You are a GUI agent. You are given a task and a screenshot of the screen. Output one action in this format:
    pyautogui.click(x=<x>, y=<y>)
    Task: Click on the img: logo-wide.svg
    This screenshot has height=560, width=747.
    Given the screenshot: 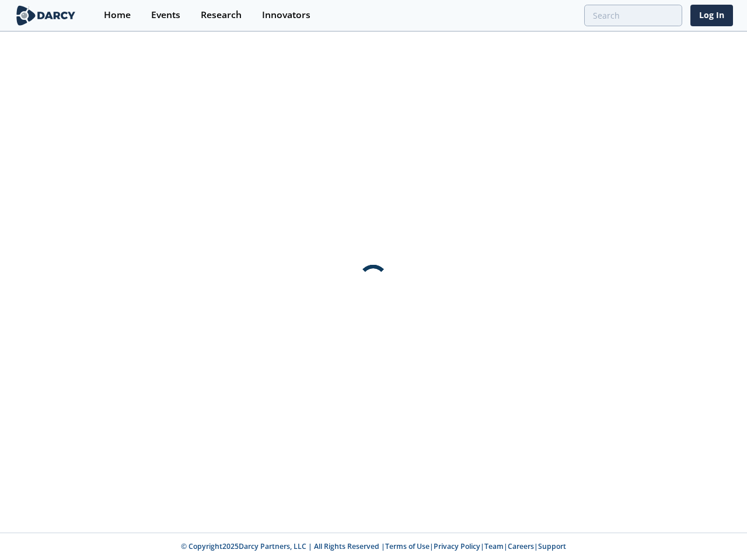 What is the action you would take?
    pyautogui.click(x=46, y=15)
    